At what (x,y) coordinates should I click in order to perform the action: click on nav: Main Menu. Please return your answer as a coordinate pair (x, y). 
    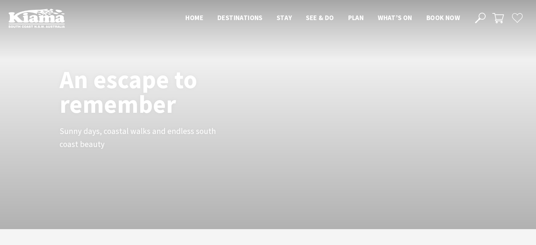
    Looking at the image, I should click on (322, 18).